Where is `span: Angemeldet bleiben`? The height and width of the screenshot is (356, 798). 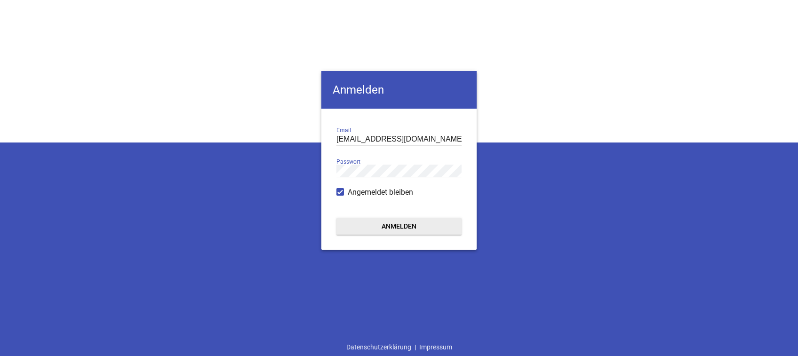
span: Angemeldet bleiben is located at coordinates (380, 193).